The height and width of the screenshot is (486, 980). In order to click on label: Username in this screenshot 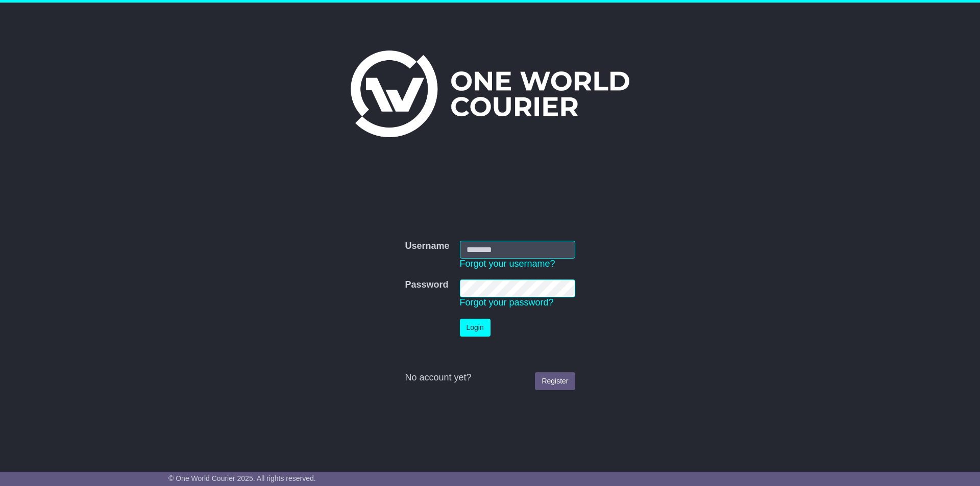, I will do `click(427, 246)`.